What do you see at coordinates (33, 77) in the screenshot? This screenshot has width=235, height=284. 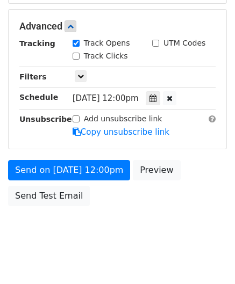 I see `strong: Filters` at bounding box center [33, 77].